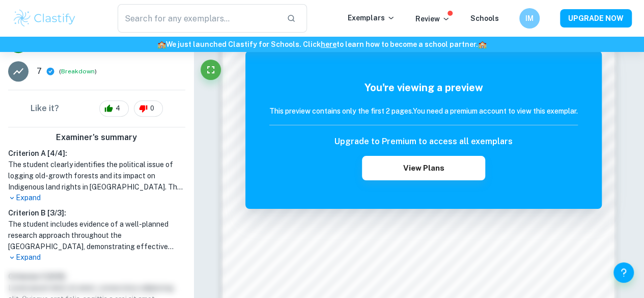  What do you see at coordinates (424, 142) in the screenshot?
I see `h6: Upgrade to Premium to access all exemplars` at bounding box center [424, 142].